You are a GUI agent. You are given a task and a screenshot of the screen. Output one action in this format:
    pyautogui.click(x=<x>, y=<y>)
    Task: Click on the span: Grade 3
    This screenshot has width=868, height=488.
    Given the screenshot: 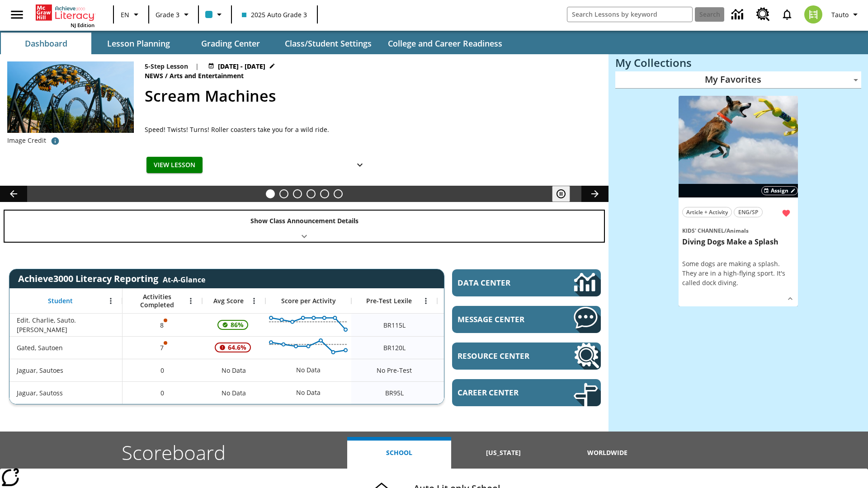 What is the action you would take?
    pyautogui.click(x=167, y=14)
    